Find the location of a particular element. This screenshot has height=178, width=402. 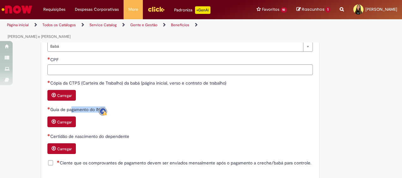

span: Requisições is located at coordinates (54, 9).